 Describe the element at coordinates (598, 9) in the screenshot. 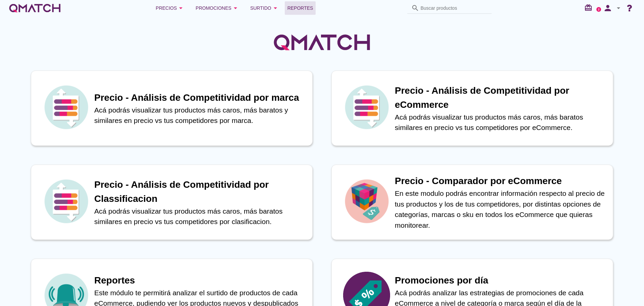

I see `a: 2` at that location.